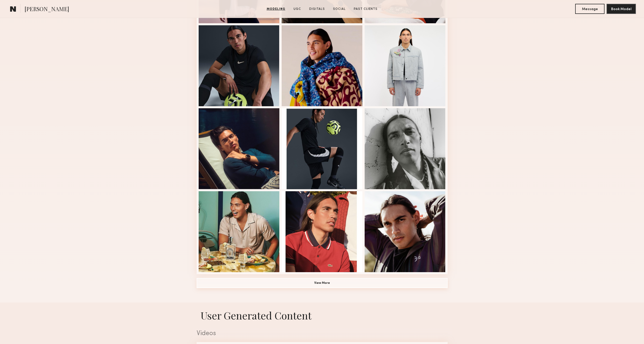 This screenshot has width=644, height=344. What do you see at coordinates (365, 9) in the screenshot?
I see `a: Past Clients` at bounding box center [365, 9].